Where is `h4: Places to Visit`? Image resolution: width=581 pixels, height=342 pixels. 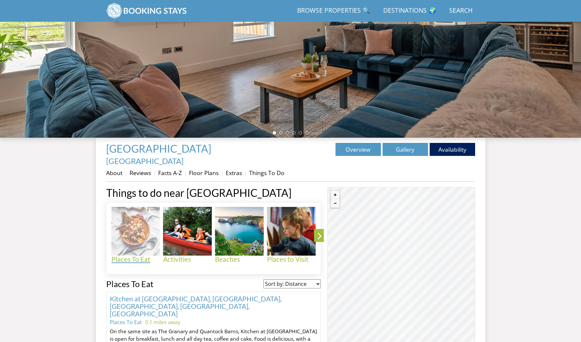
h4: Places to Visit is located at coordinates (291, 259).